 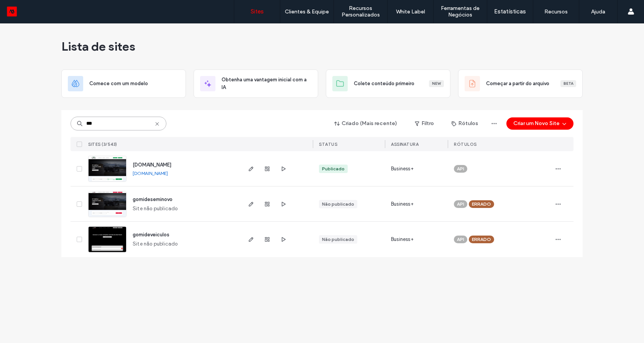 What do you see at coordinates (465, 144) in the screenshot?
I see `span: Rótulos` at bounding box center [465, 144].